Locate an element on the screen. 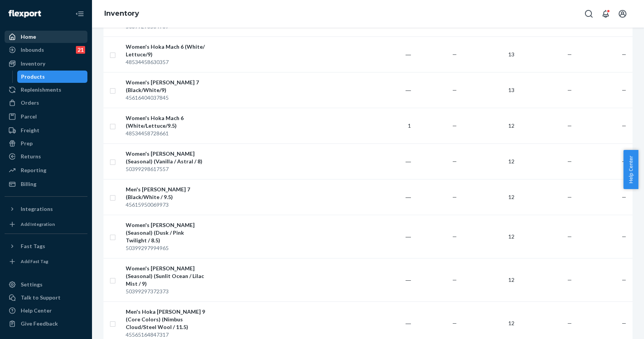  div: Freight is located at coordinates (30, 130).